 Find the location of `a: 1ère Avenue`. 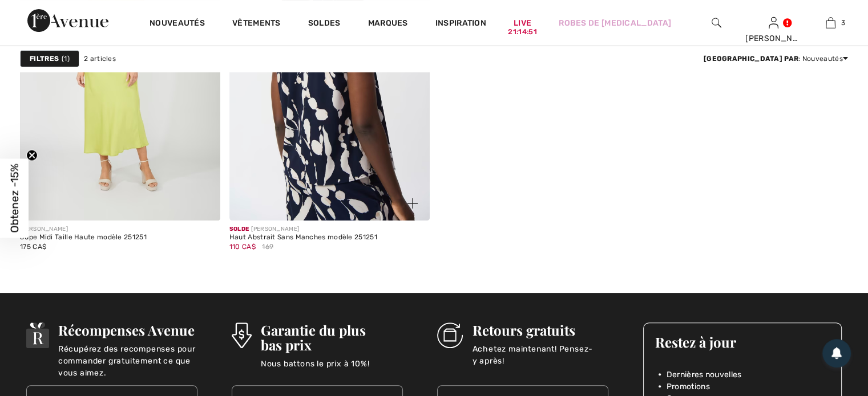

a: 1ère Avenue is located at coordinates (68, 20).